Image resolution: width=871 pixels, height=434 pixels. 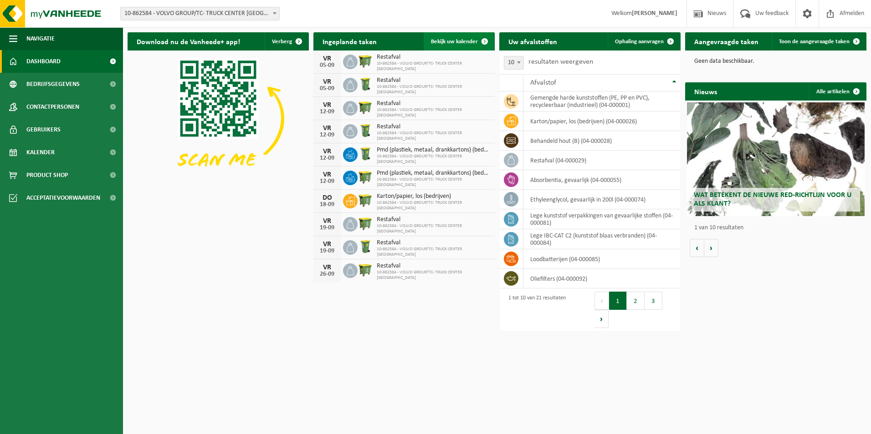 I want to click on span: Acceptatievoorwaarden, so click(x=63, y=198).